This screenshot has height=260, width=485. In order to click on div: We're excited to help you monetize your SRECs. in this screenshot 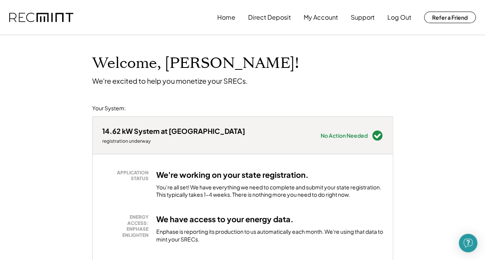, I will do `click(170, 81)`.